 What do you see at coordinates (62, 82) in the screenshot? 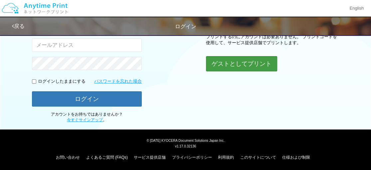
I see `p: ログインしたままにする` at bounding box center [62, 82].